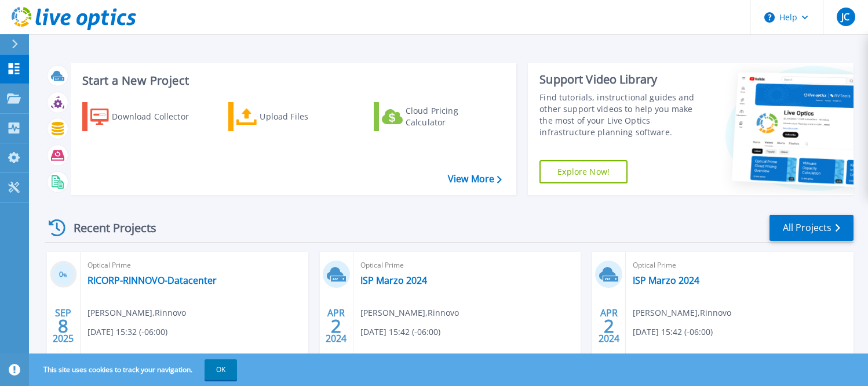 This screenshot has height=386, width=868. What do you see at coordinates (475, 179) in the screenshot?
I see `a: View More` at bounding box center [475, 179].